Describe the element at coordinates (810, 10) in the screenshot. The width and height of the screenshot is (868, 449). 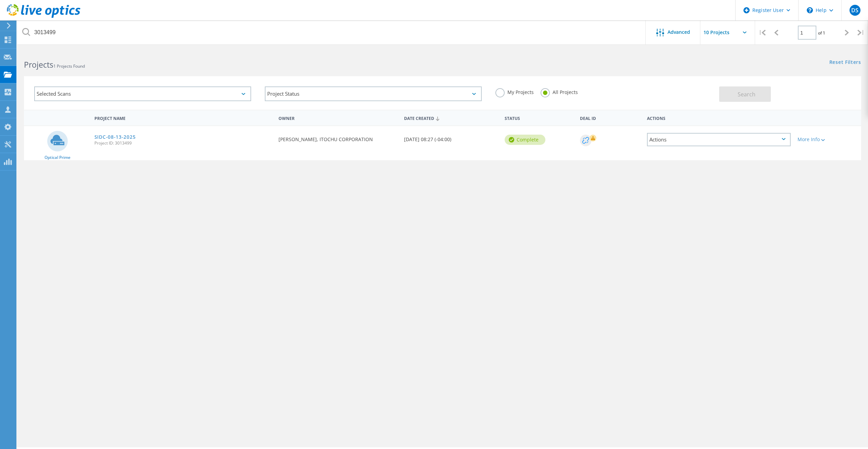
I see `svg: \n` at that location.